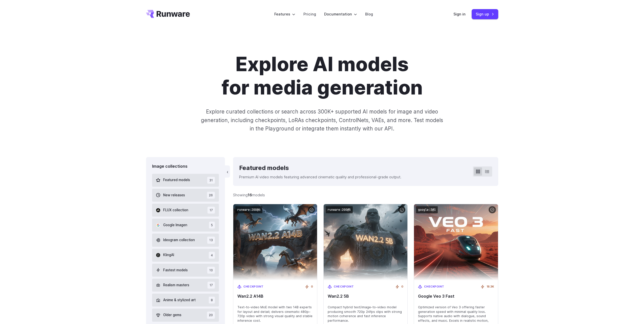  I want to click on button: New releases 26, so click(186, 195).